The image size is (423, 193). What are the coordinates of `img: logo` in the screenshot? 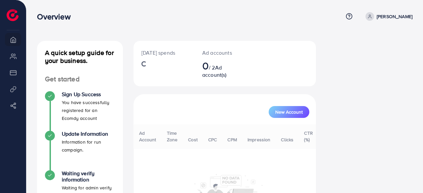 It's located at (13, 15).